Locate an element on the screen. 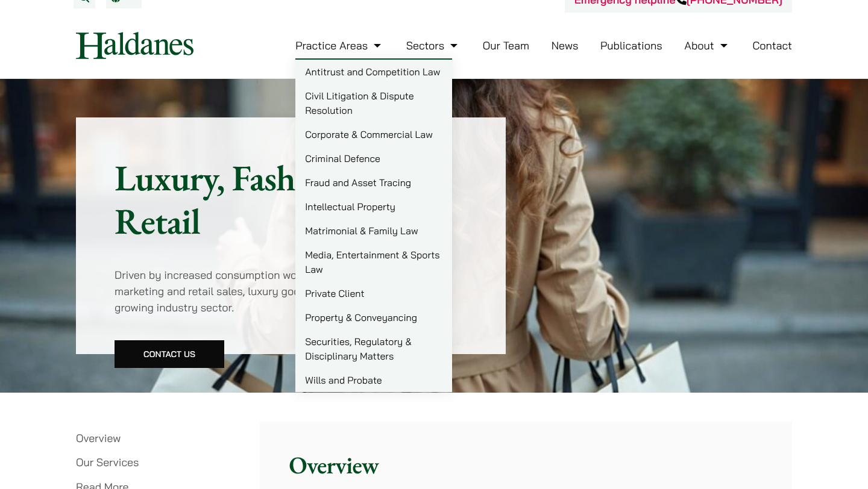 The image size is (868, 489). p: Driven by increased consumption worldwide, and the rise of online marketing and retail sales, lux... is located at coordinates (290, 291).